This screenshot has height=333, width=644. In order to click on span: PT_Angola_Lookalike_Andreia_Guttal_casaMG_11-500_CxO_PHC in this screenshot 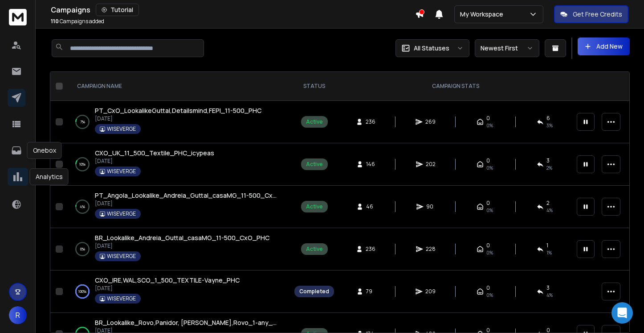, I will do `click(195, 195)`.